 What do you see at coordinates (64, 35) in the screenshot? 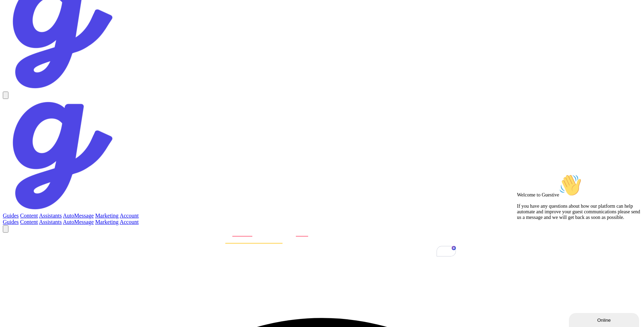
I see `span: Welcome to Guestive If you have any questions about how our platform can help automate and improv...` at bounding box center [64, 35].